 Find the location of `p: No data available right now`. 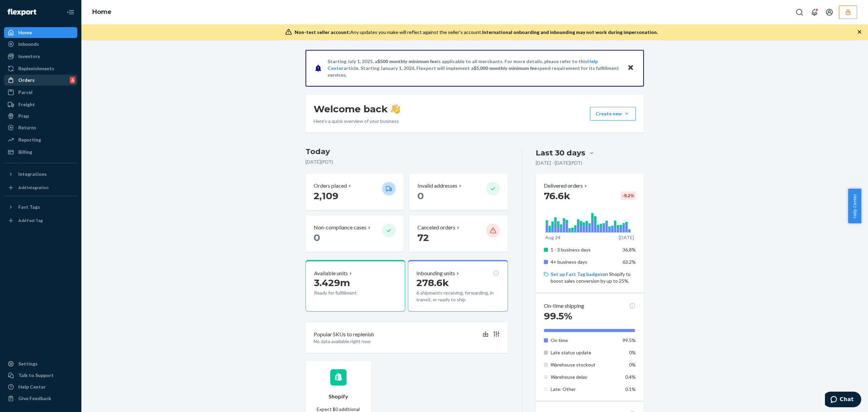

p: No data available right now is located at coordinates (407, 341).